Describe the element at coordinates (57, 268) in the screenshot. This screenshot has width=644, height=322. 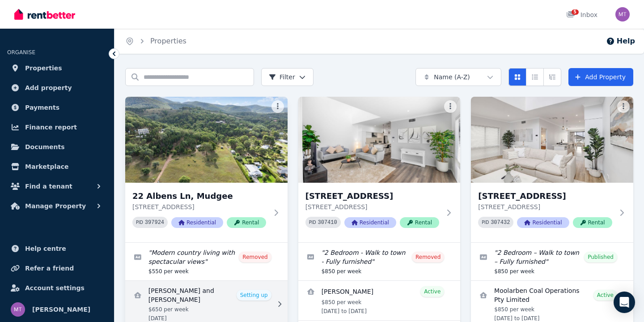
I see `a: Refer a friend` at that location.